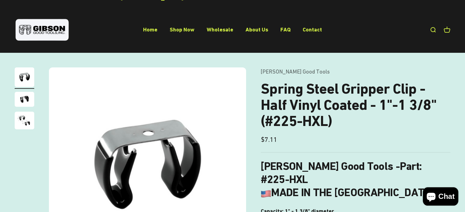 This screenshot has width=465, height=212. Describe the element at coordinates (341, 173) in the screenshot. I see `b: : #225-HXL` at that location.